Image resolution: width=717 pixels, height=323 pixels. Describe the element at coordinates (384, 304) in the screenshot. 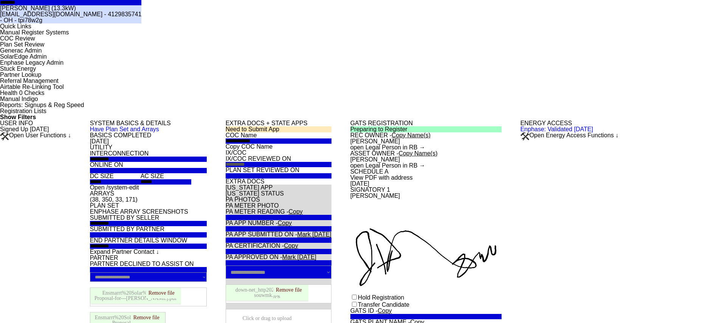

I see `label: Transfer Candidate` at that location.